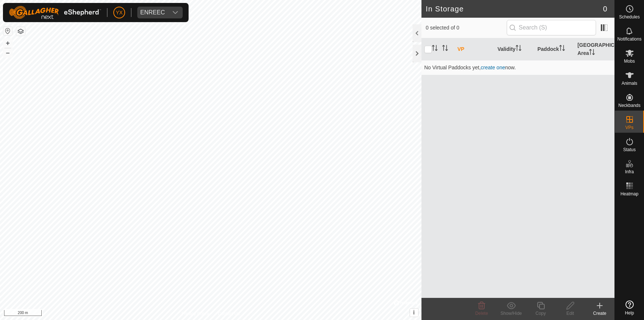 The width and height of the screenshot is (644, 320). I want to click on a: Help, so click(629, 308).